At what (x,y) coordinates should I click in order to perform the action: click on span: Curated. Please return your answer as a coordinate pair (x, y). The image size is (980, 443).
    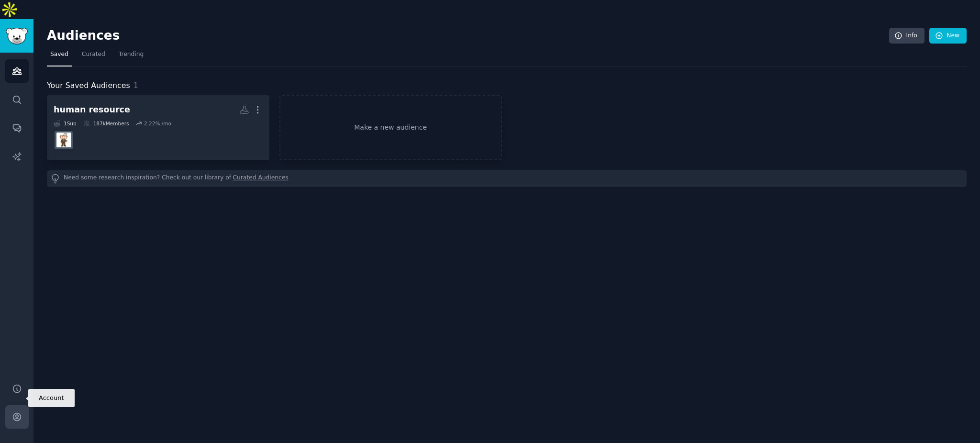
    Looking at the image, I should click on (94, 55).